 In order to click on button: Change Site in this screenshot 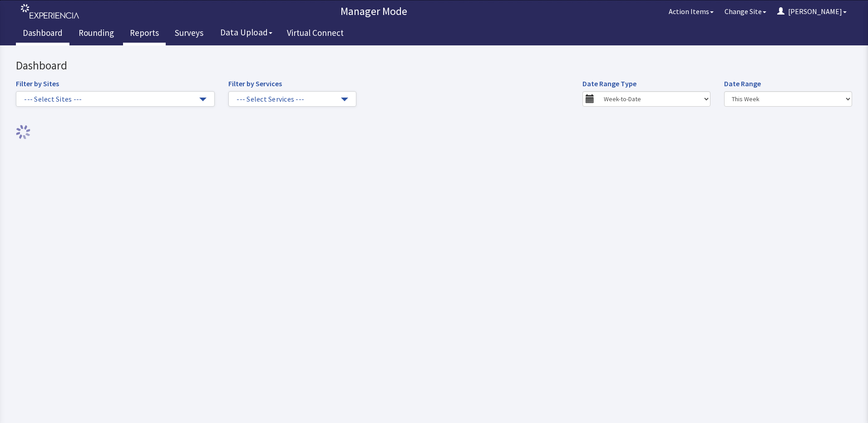, I will do `click(745, 11)`.